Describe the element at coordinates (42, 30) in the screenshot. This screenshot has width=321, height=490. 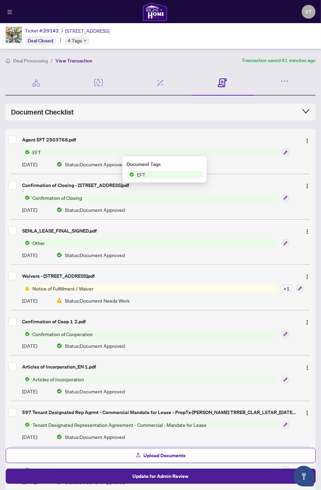
I see `div: Ticket #:` at that location.